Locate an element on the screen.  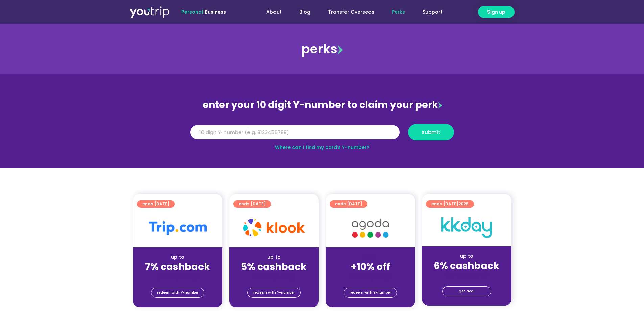
a: Blog is located at coordinates (305, 12).